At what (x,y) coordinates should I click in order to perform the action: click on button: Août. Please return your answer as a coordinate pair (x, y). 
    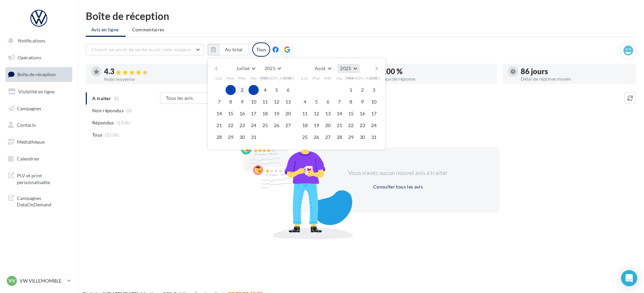
    Looking at the image, I should click on (323, 68).